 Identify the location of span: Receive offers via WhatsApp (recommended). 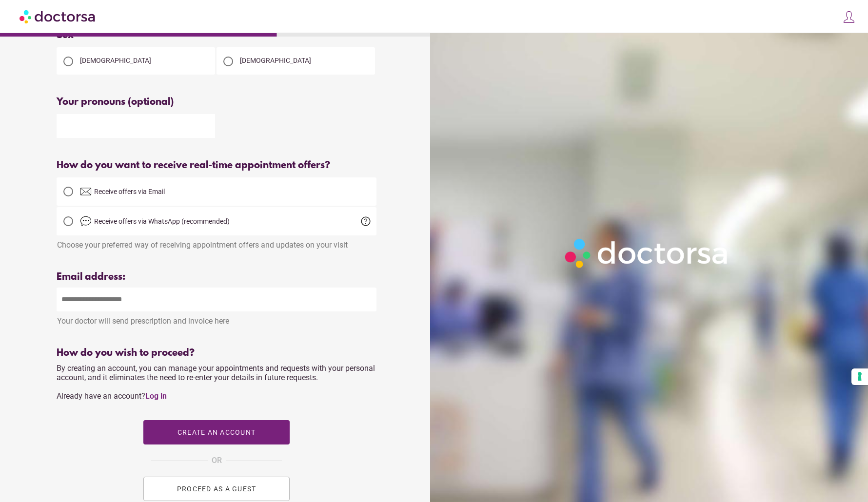
(162, 221).